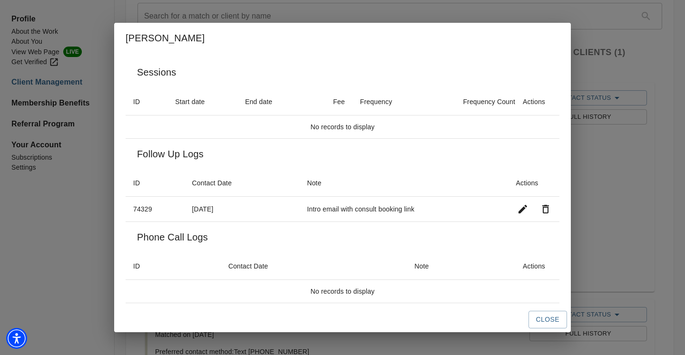  Describe the element at coordinates (523, 209) in the screenshot. I see `button: Edit` at that location.